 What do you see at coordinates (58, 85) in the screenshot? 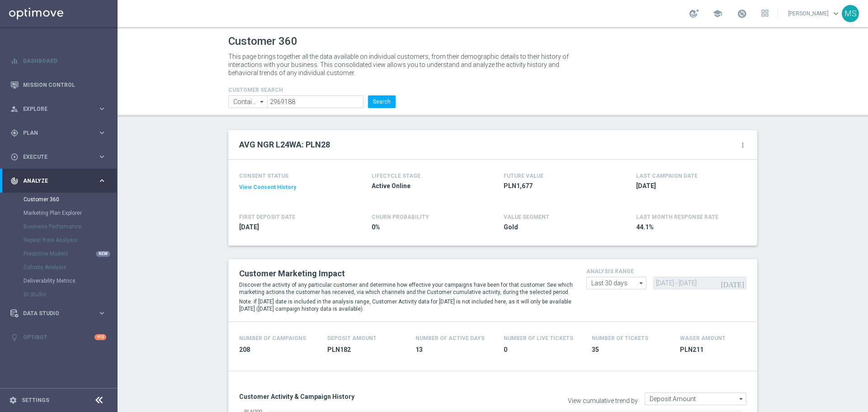
I see `button: Mission Control` at bounding box center [58, 85].